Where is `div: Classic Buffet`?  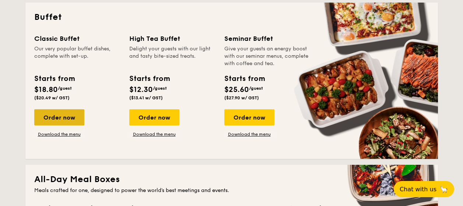 div: Classic Buffet is located at coordinates (77, 39).